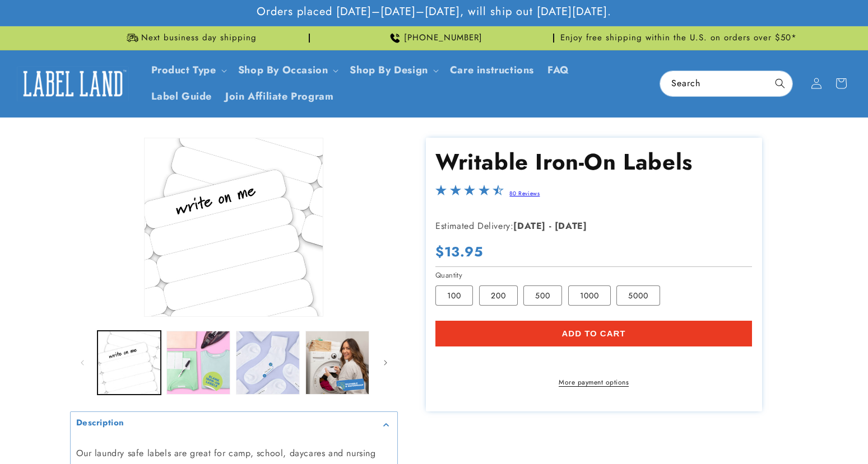 The image size is (868, 464). I want to click on a: Label Guide, so click(182, 96).